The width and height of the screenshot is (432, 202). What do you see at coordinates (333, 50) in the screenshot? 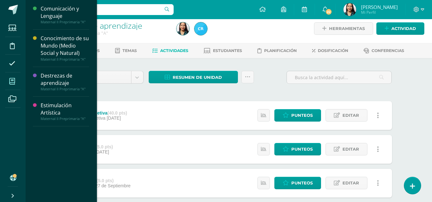
I see `span: Dosificación` at bounding box center [333, 50].